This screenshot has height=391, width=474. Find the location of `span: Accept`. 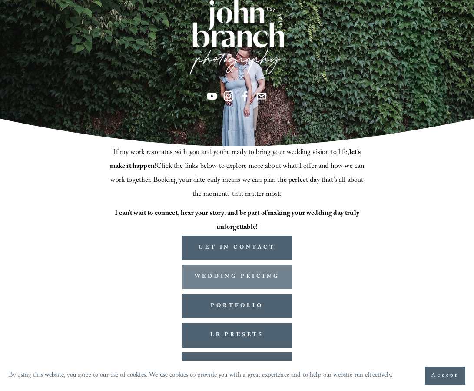

span: Accept is located at coordinates (445, 375).